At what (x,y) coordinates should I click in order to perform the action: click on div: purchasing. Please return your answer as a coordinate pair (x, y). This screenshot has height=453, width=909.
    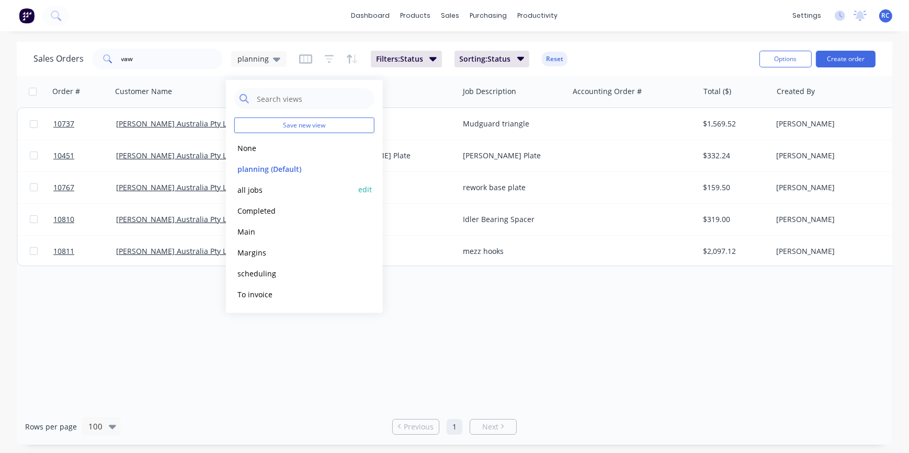
    Looking at the image, I should click on (488, 16).